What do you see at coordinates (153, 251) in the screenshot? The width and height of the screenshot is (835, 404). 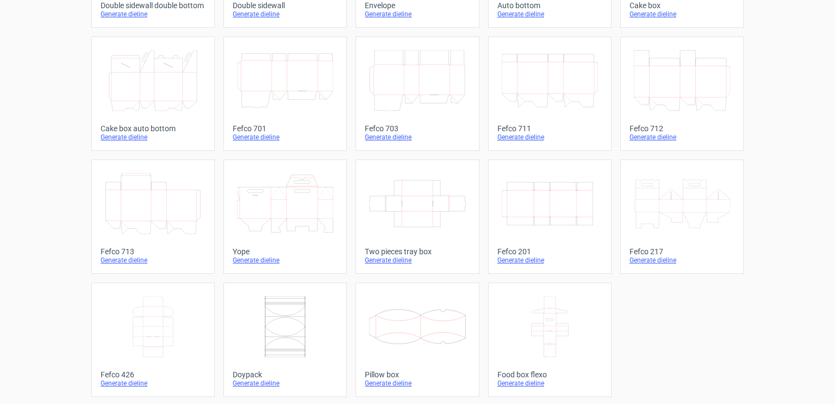 I see `div: Fefco 713` at bounding box center [153, 251].